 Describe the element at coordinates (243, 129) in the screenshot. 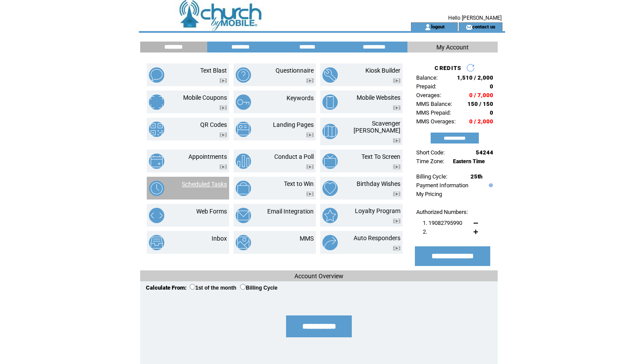

I see `img: landing-pages.png` at that location.